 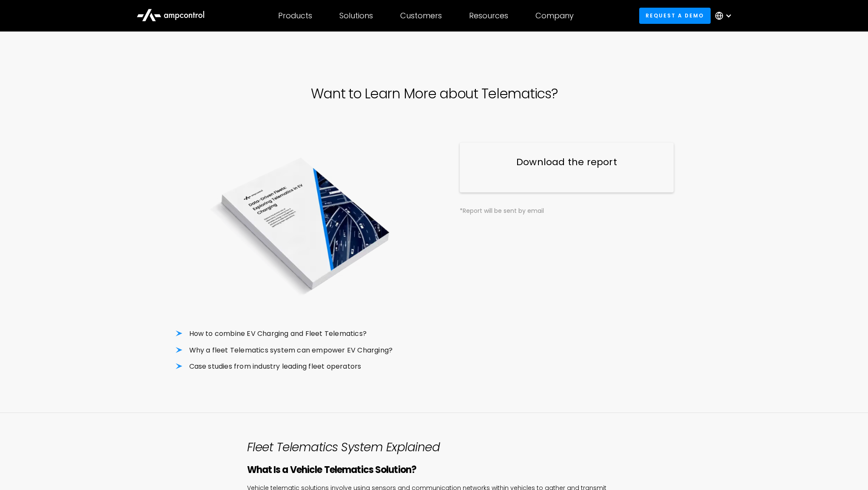 I want to click on div: Customers, so click(x=421, y=16).